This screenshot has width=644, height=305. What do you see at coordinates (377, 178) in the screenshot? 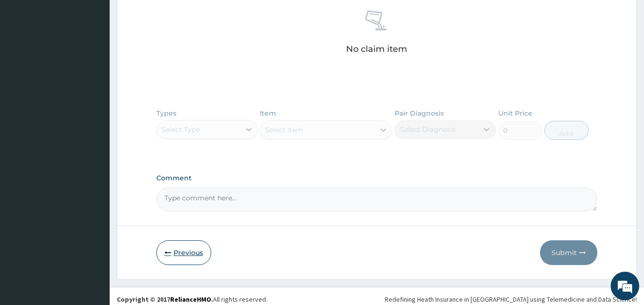
I see `label: Comment` at bounding box center [377, 178].